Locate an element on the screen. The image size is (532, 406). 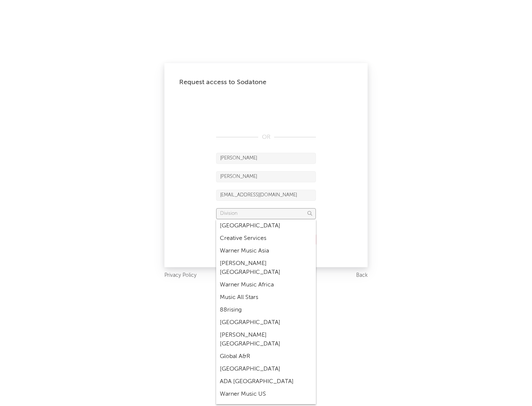
div: Global A&R is located at coordinates (266, 357).